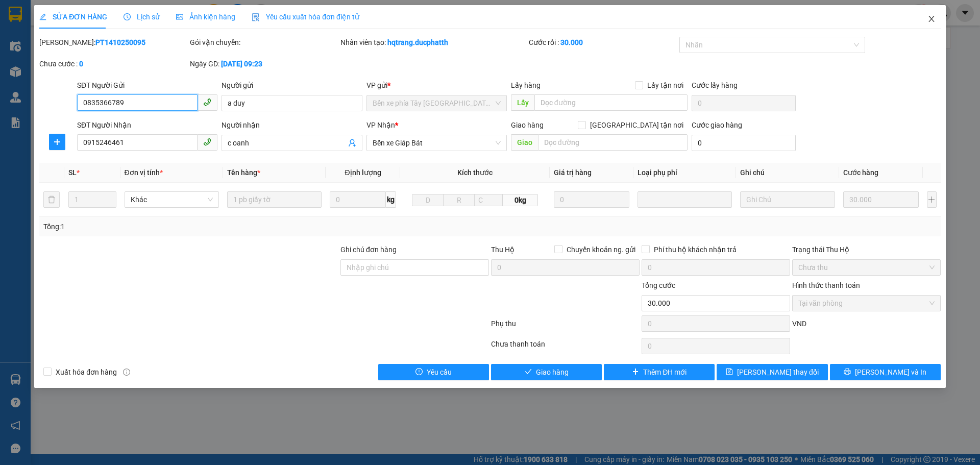 The image size is (980, 465). What do you see at coordinates (685, 173) in the screenshot?
I see `th: Loại phụ phí` at bounding box center [685, 173].